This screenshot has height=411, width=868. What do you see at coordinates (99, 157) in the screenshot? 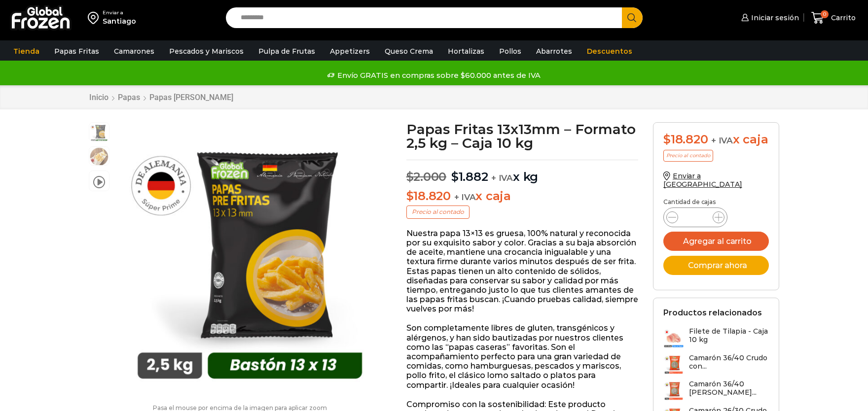
I see `span: 13×13` at bounding box center [99, 157].